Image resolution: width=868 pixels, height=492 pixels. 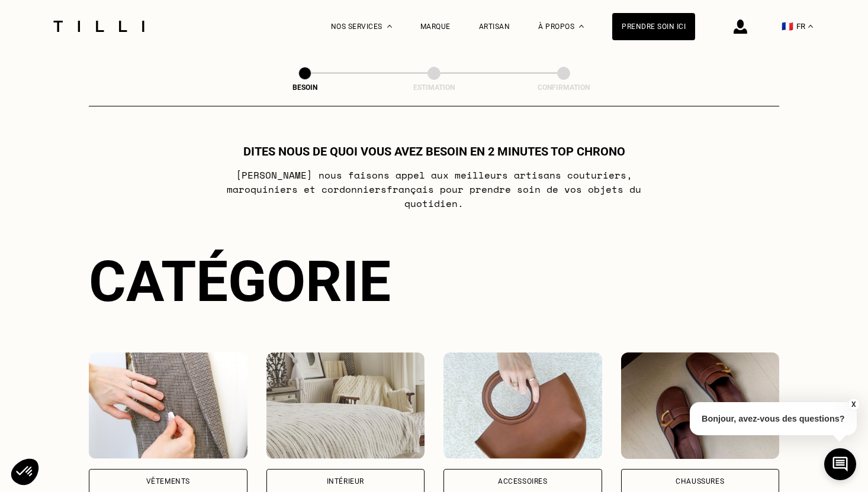 What do you see at coordinates (700, 482) in the screenshot?
I see `div: Chaussures` at bounding box center [700, 482].